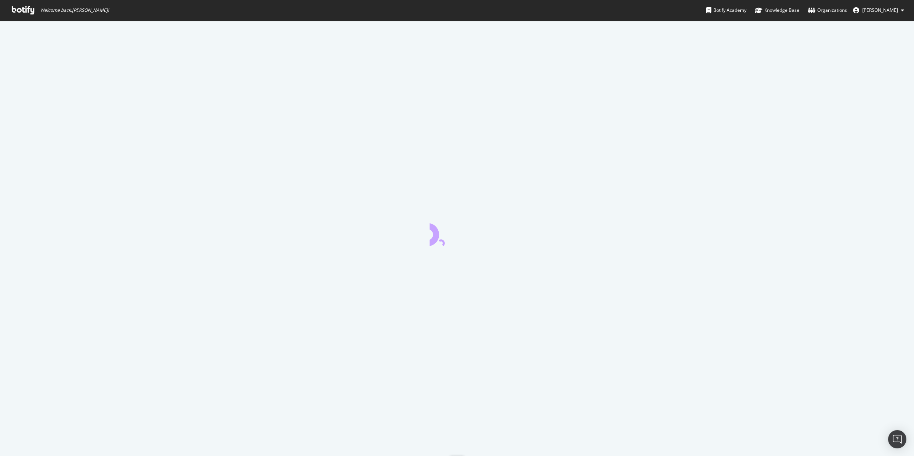  I want to click on div: Botify Academy, so click(727, 10).